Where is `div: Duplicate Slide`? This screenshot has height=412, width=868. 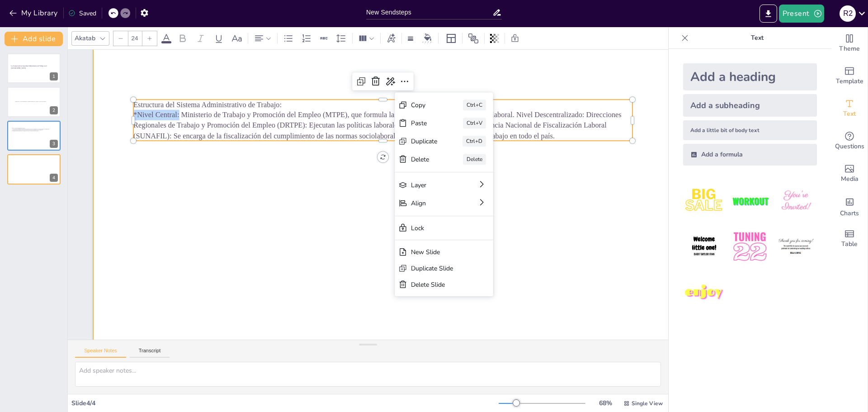
div: Duplicate Slide is located at coordinates (438, 268).